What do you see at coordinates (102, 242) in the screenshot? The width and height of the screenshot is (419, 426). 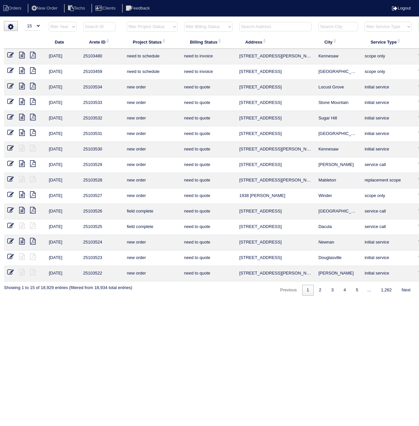 I see `td: 25103524` at bounding box center [102, 242].